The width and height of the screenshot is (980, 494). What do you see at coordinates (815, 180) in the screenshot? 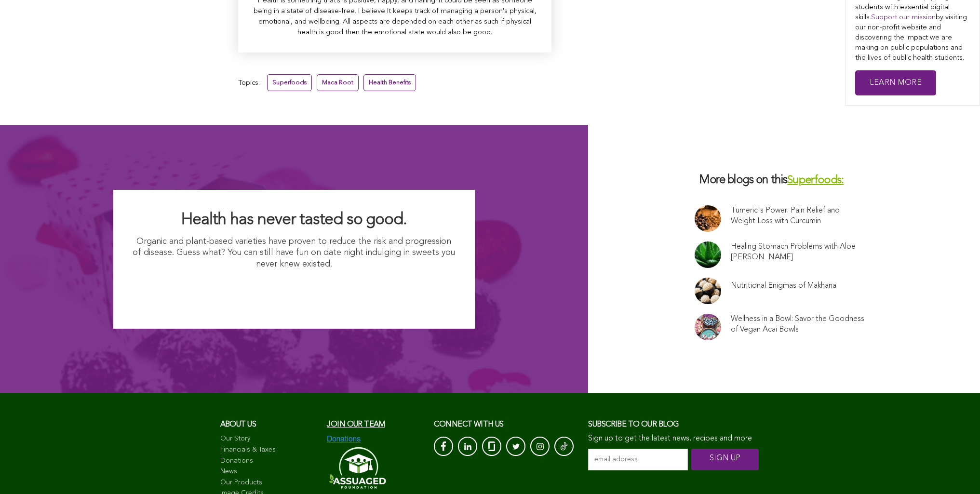
I see `a: Superfoods:` at bounding box center [815, 180].